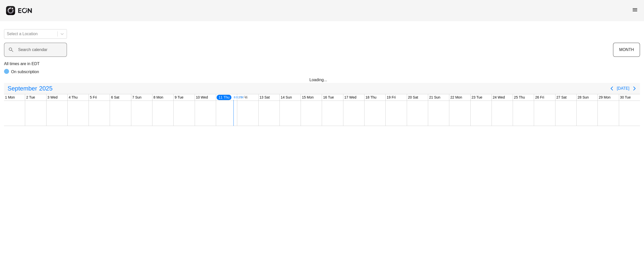 The height and width of the screenshot is (277, 644). Describe the element at coordinates (583, 97) in the screenshot. I see `div: 28 Sun` at that location.